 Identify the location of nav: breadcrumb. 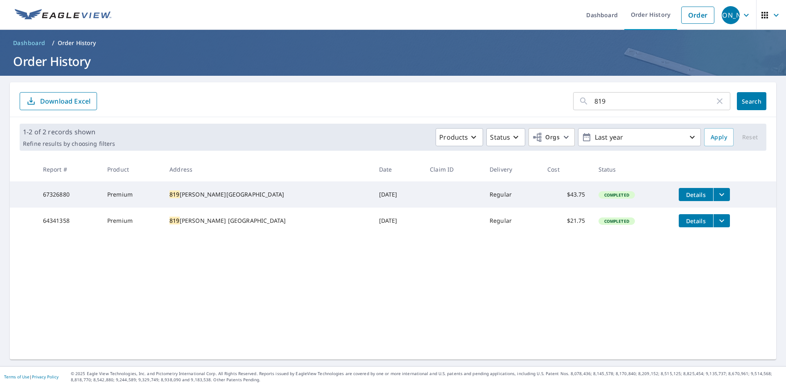
(393, 43).